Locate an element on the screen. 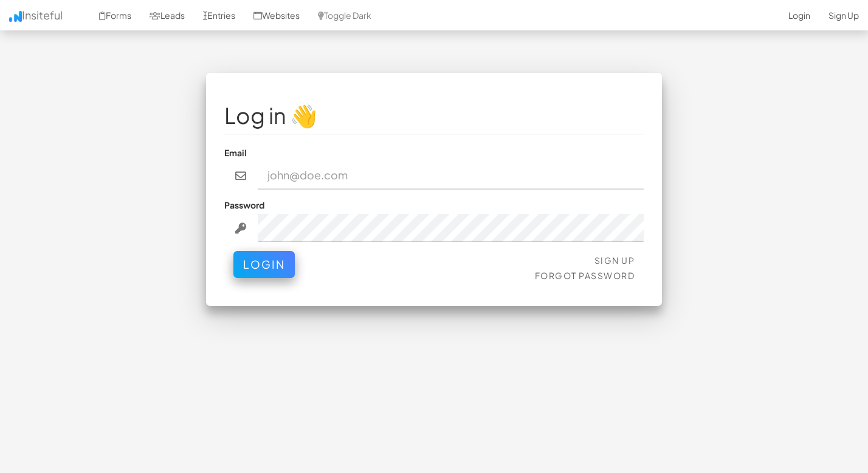  img: icon.png is located at coordinates (15, 16).